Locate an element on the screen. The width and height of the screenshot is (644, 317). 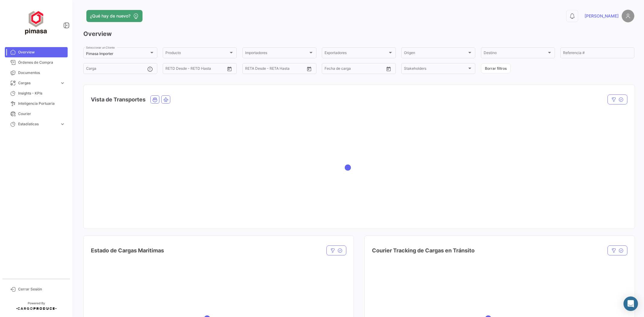
span: Órdenes de Compra is located at coordinates (41, 62).